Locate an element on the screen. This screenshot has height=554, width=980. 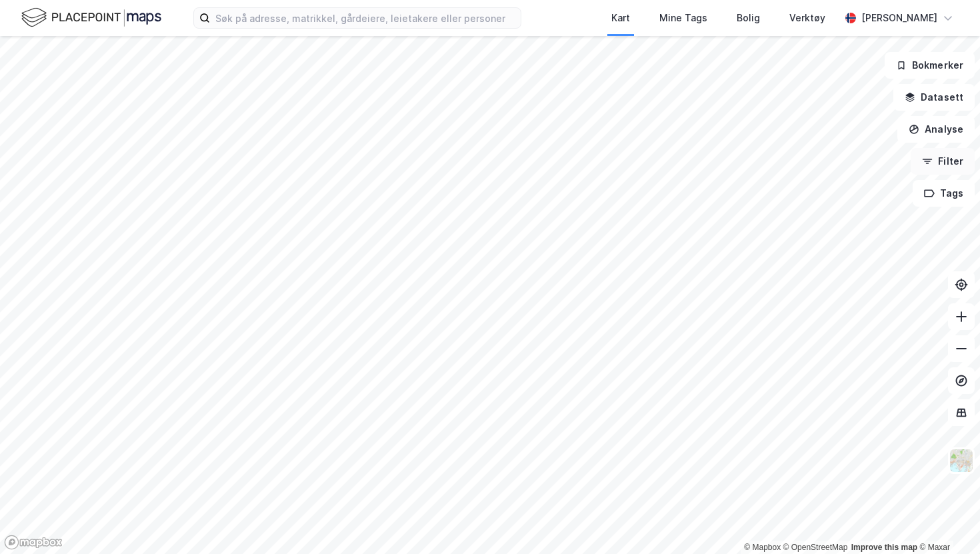
img: logo.f888ab2527a4732fd821a326f86c7f29.svg is located at coordinates (91, 17).